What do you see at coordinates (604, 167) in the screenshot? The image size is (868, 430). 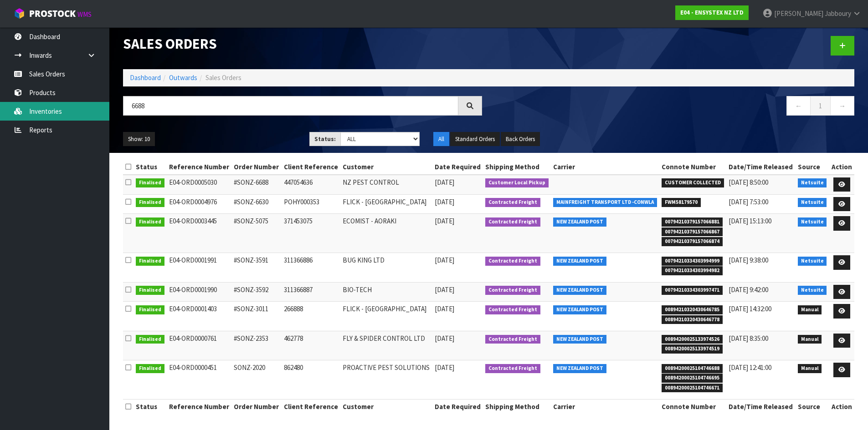 I see `th: Carrier` at bounding box center [604, 167].